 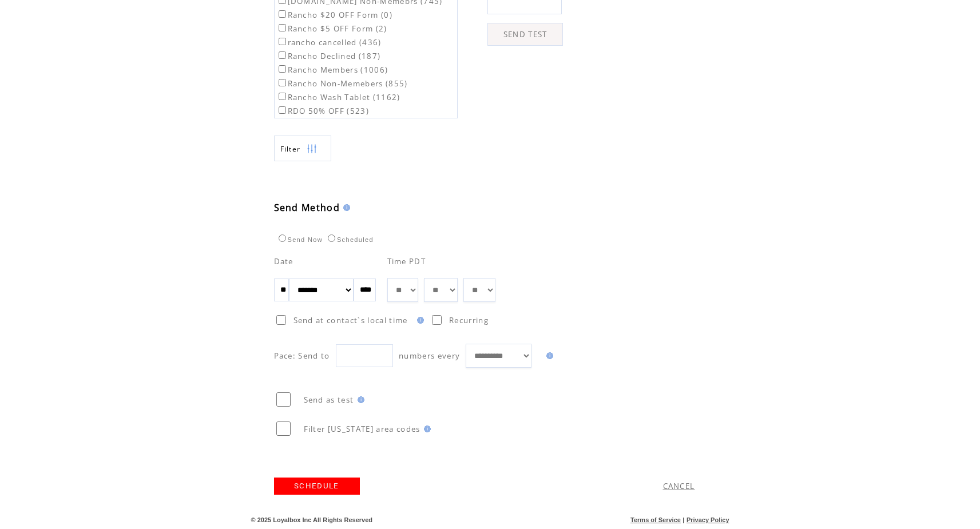 I want to click on a: Terms of Service, so click(x=656, y=520).